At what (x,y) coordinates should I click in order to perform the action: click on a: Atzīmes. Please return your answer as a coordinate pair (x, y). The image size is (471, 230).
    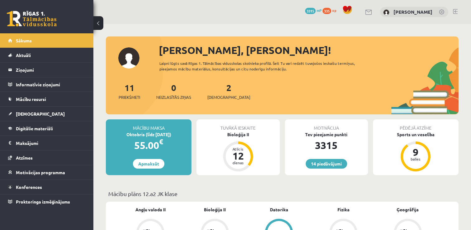
    Looking at the image, I should click on (47, 157).